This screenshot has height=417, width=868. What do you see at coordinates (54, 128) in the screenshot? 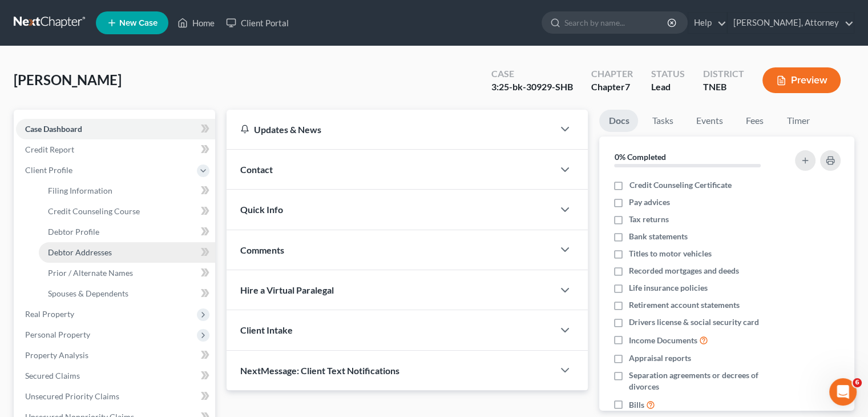
I see `span: Case Dashboard` at bounding box center [54, 128].